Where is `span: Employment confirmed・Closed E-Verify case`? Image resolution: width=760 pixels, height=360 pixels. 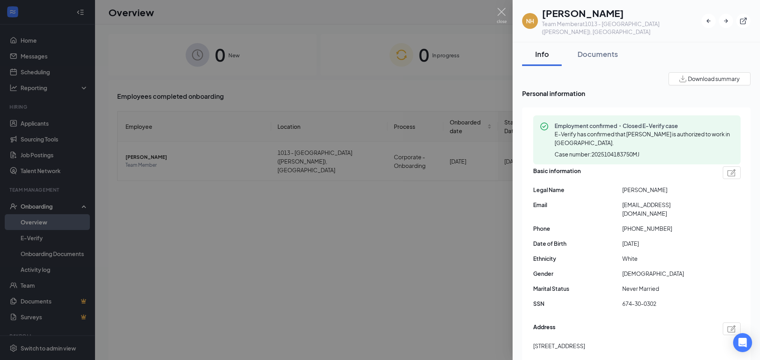
span: Employment confirmed・Closed E-Verify case is located at coordinates (644, 126).